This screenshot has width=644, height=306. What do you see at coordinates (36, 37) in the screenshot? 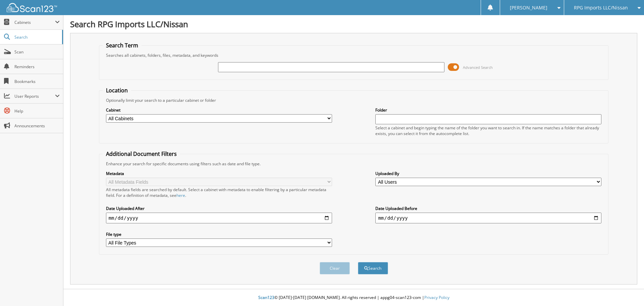
I see `span: Search` at bounding box center [36, 37].